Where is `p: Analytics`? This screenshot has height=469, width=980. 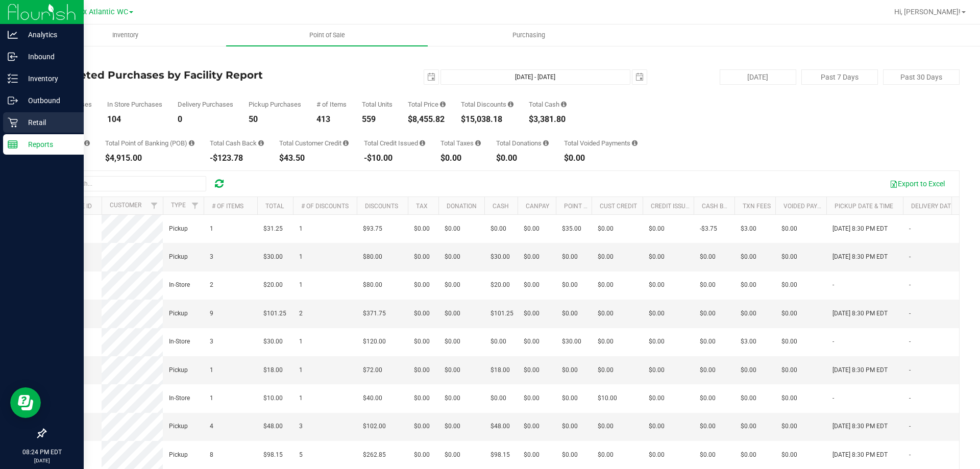 p: Analytics is located at coordinates (49, 34).